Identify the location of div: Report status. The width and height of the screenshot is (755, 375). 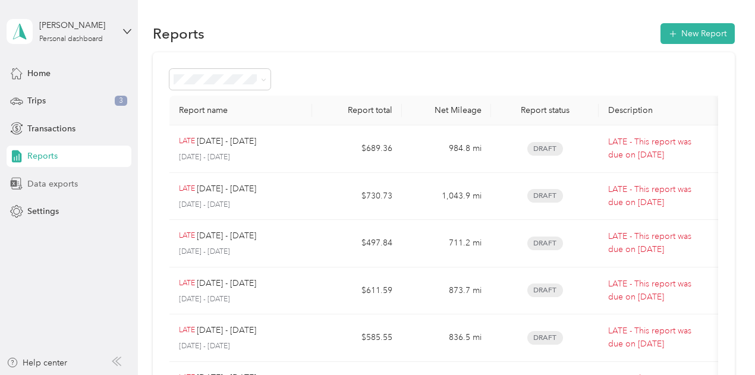
(545, 110).